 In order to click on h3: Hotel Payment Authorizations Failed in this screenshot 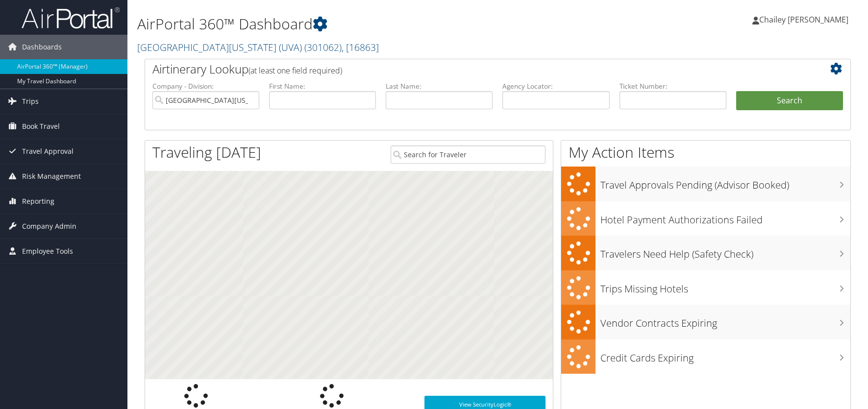, I will do `click(725, 217)`.